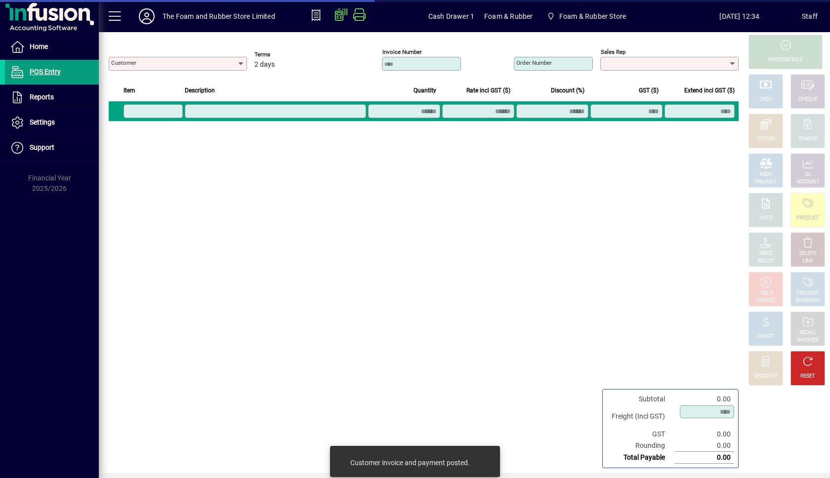 The width and height of the screenshot is (830, 478). Describe the element at coordinates (425, 90) in the screenshot. I see `span: Quantity` at that location.